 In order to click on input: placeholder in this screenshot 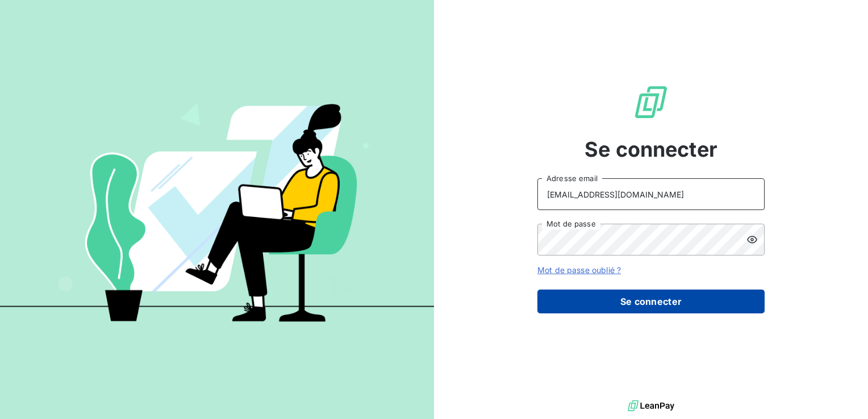, I will do `click(651, 194)`.